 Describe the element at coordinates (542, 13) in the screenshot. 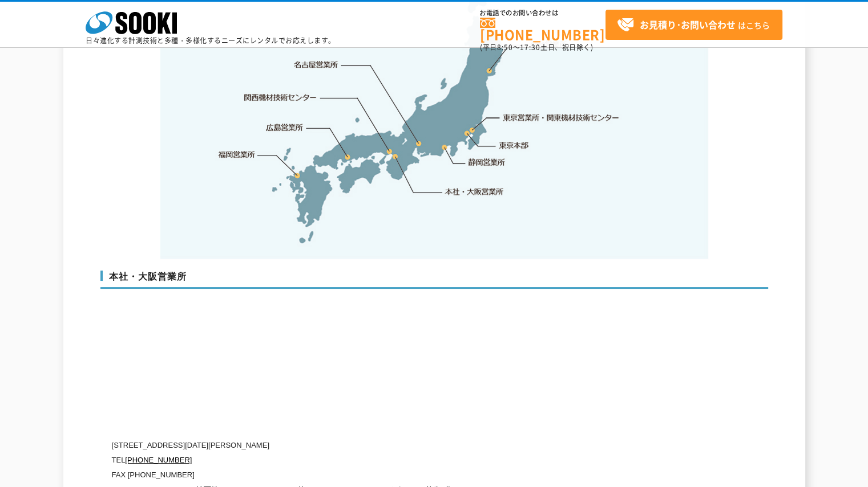

I see `span: お電話でのお問い合わせは` at that location.